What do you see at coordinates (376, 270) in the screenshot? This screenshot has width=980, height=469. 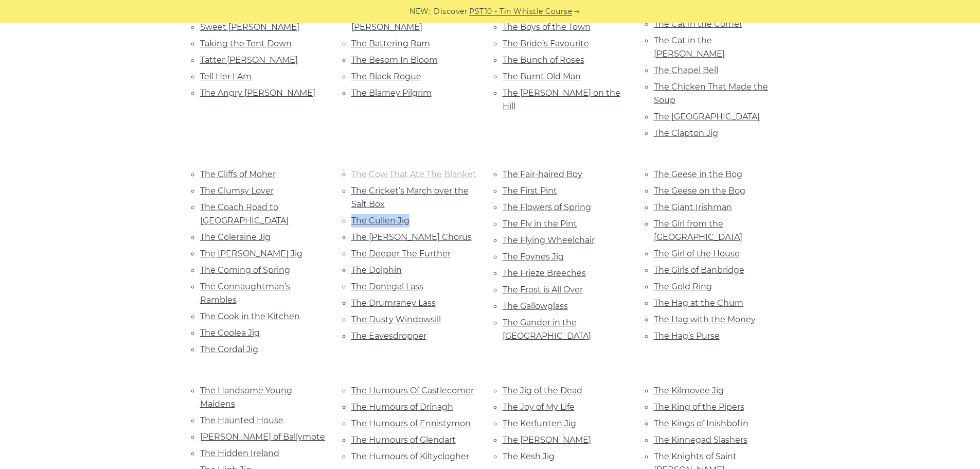 I see `a: The Dolphin` at bounding box center [376, 270].